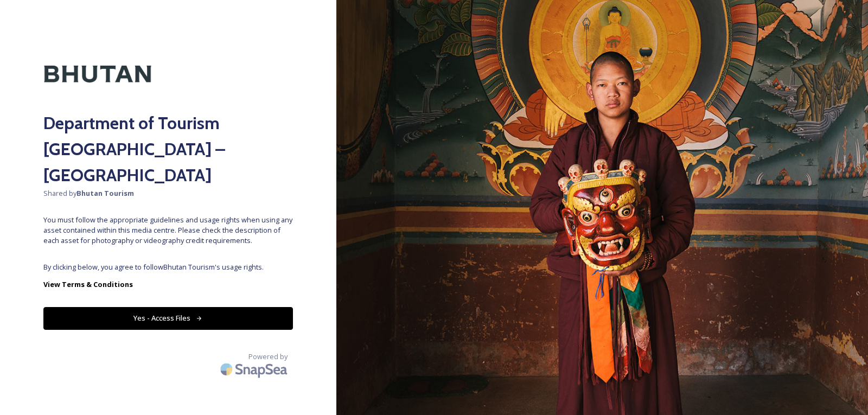 The width and height of the screenshot is (868, 415). What do you see at coordinates (168, 193) in the screenshot?
I see `span: Shared by` at bounding box center [168, 193].